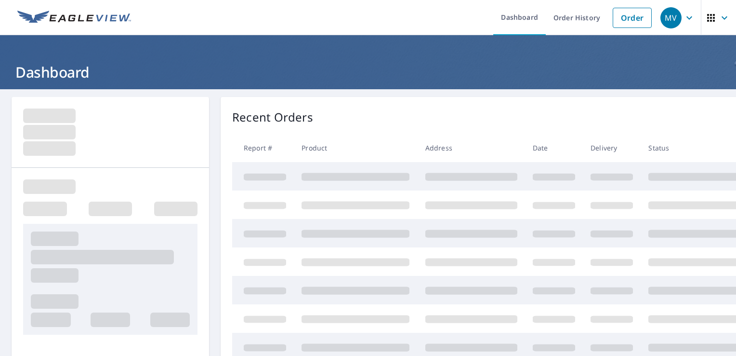 Image resolution: width=736 pixels, height=356 pixels. What do you see at coordinates (471, 147) in the screenshot?
I see `th: Address` at bounding box center [471, 147].